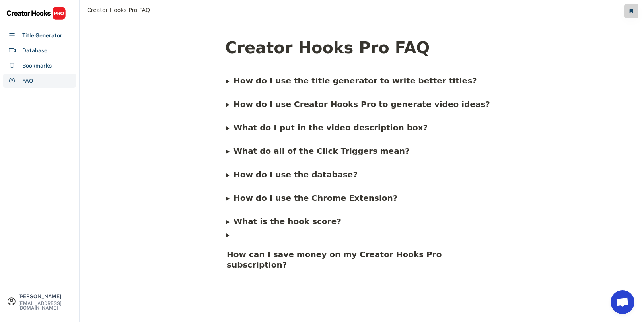  What do you see at coordinates (622, 302) in the screenshot?
I see `a: Open chat` at bounding box center [622, 302].